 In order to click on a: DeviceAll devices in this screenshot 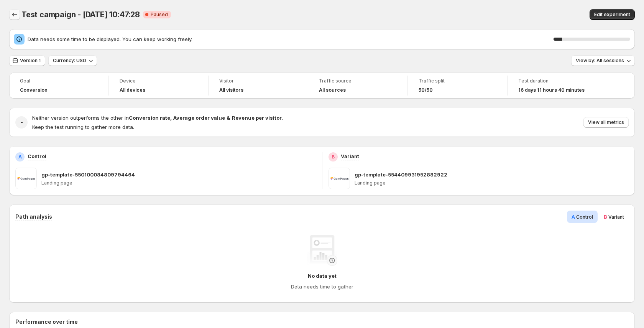, I will do `click(159, 86)`.